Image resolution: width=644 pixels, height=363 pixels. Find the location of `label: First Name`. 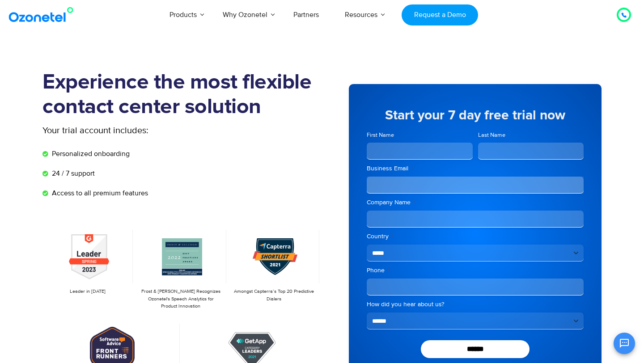

label: First Name is located at coordinates (420, 135).